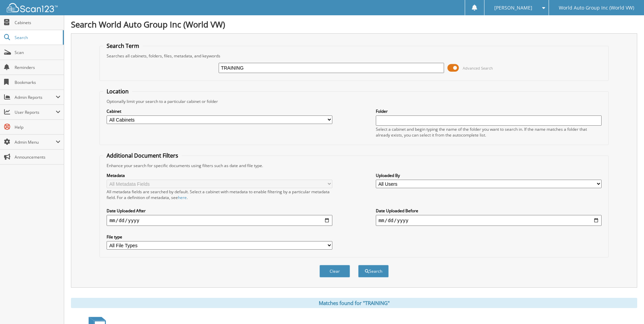 This screenshot has height=324, width=644. What do you see at coordinates (220, 195) in the screenshot?
I see `div: All metadata fields are searched by default. Select a cabinet with metadata to enable filtering b...` at bounding box center [220, 195].